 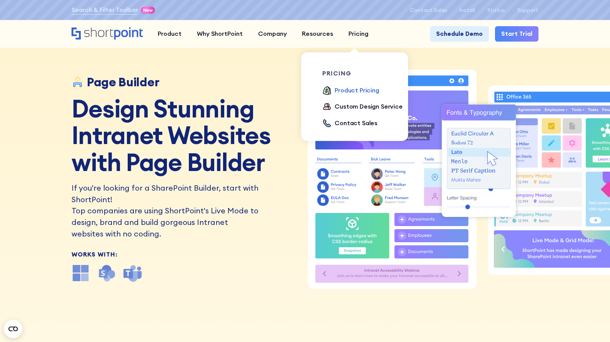 I want to click on div: pricing, so click(x=365, y=74).